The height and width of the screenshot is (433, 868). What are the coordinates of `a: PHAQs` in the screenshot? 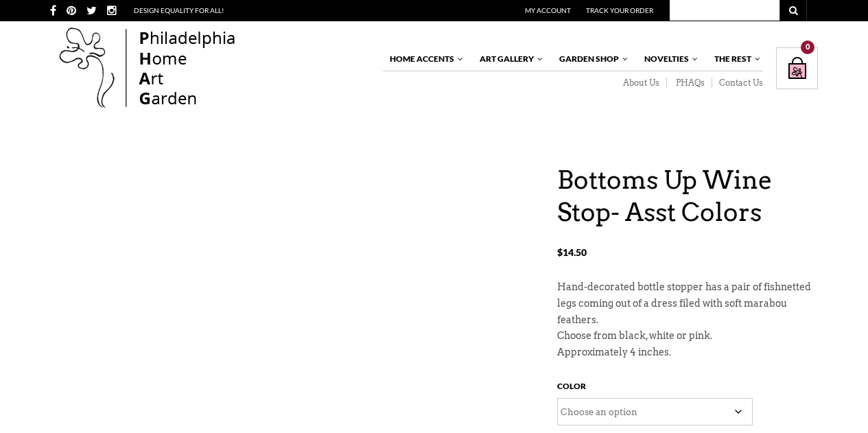 It's located at (689, 83).